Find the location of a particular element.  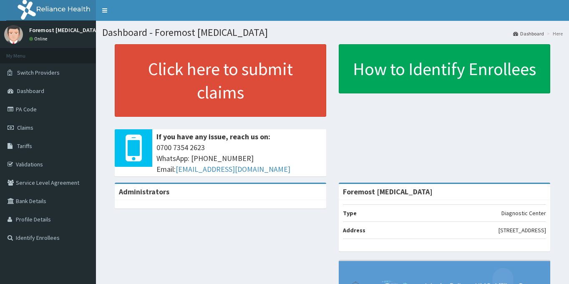

a: How to Identify Enrollees is located at coordinates (444, 69).